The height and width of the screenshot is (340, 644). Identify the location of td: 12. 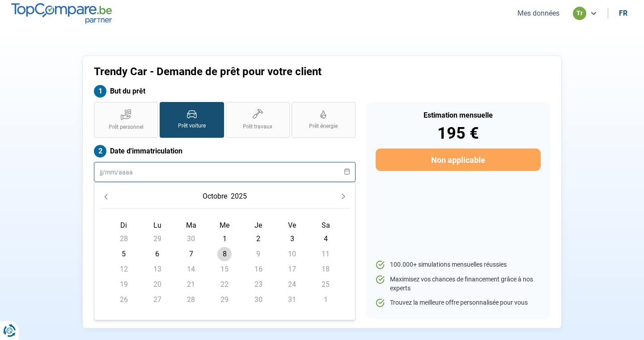
(123, 269).